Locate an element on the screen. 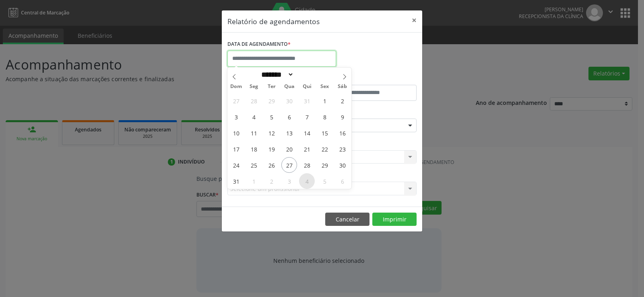 The width and height of the screenshot is (644, 297). span: Agosto 13, 2025 is located at coordinates (289, 133).